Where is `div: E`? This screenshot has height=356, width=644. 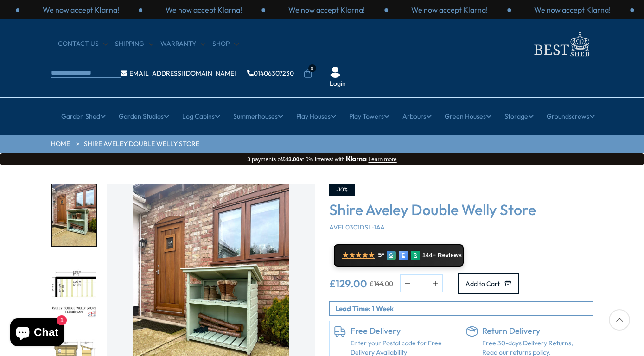
div: E is located at coordinates (404, 256).